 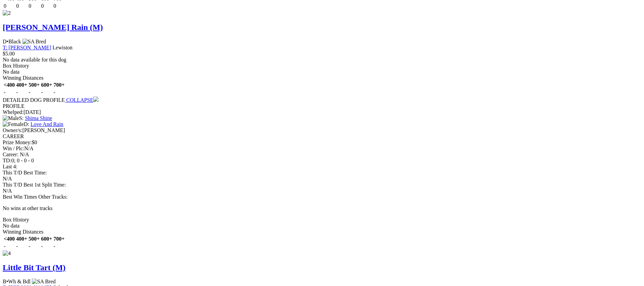 What do you see at coordinates (7, 253) in the screenshot?
I see `img: 4` at bounding box center [7, 253].